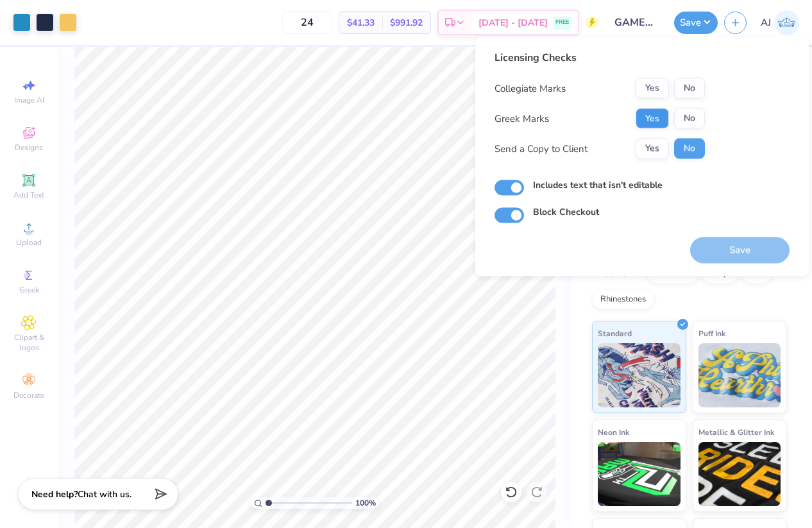 Image resolution: width=812 pixels, height=528 pixels. Describe the element at coordinates (104, 494) in the screenshot. I see `span: Chat with us.` at that location.